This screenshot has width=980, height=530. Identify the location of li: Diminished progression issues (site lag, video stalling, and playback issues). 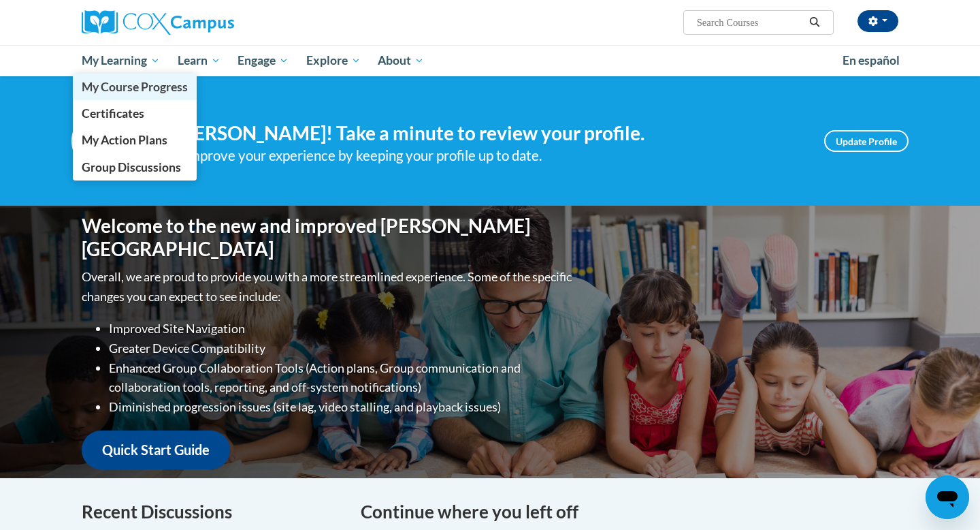
(342, 406).